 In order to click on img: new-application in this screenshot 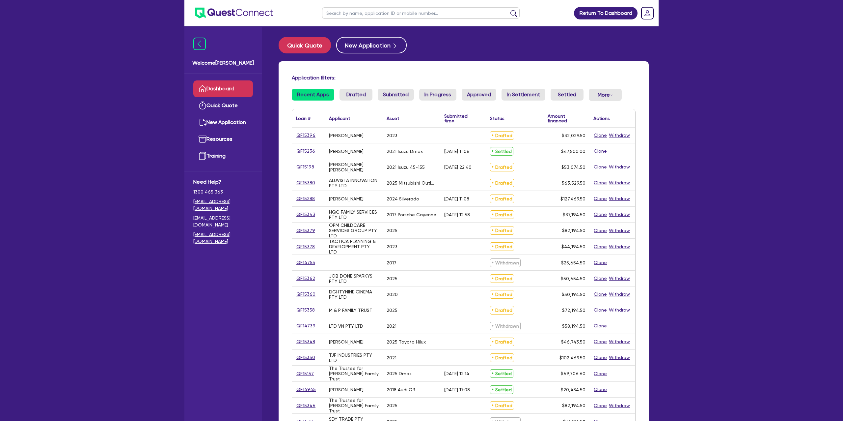, I will do `click(203, 122)`.